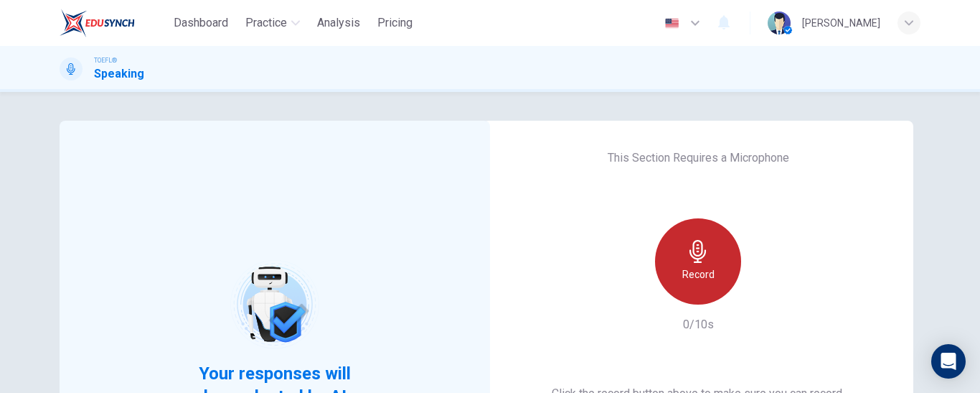  I want to click on button: Record, so click(698, 261).